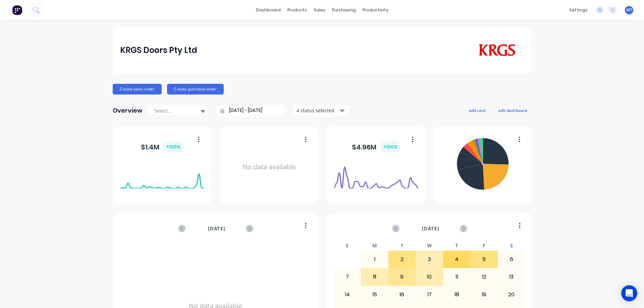 The width and height of the screenshot is (644, 308). Describe the element at coordinates (128, 111) in the screenshot. I see `div: Overview` at that location.